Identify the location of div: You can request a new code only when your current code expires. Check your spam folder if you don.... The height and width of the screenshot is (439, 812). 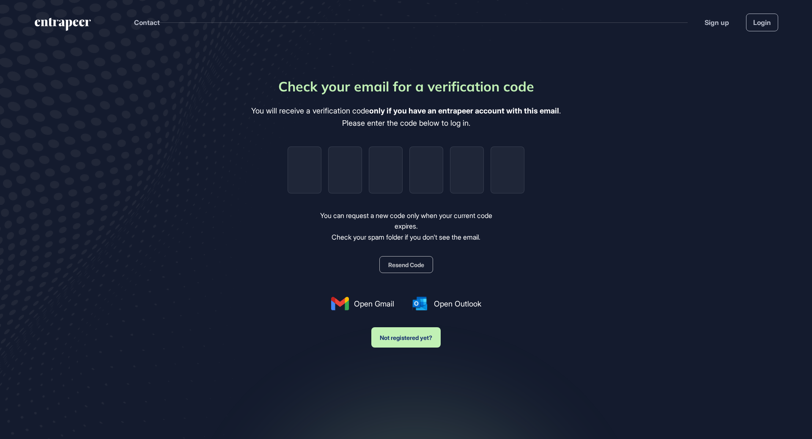
(406, 226).